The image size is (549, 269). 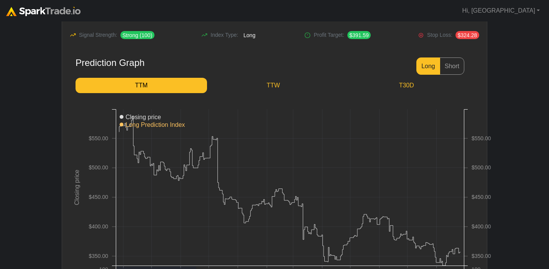 What do you see at coordinates (468, 35) in the screenshot?
I see `span: $324.28` at bounding box center [468, 35].